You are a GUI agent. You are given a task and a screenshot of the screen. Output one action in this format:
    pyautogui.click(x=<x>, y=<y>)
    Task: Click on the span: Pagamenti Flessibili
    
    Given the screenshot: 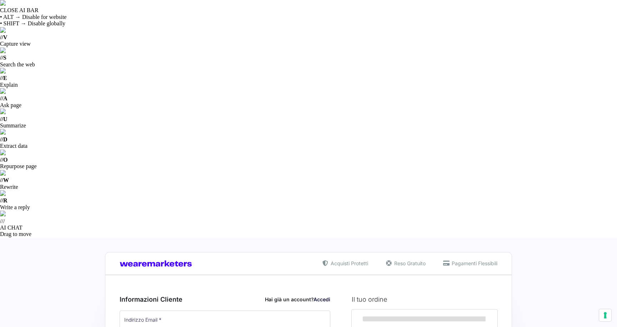 What is the action you would take?
    pyautogui.click(x=473, y=263)
    